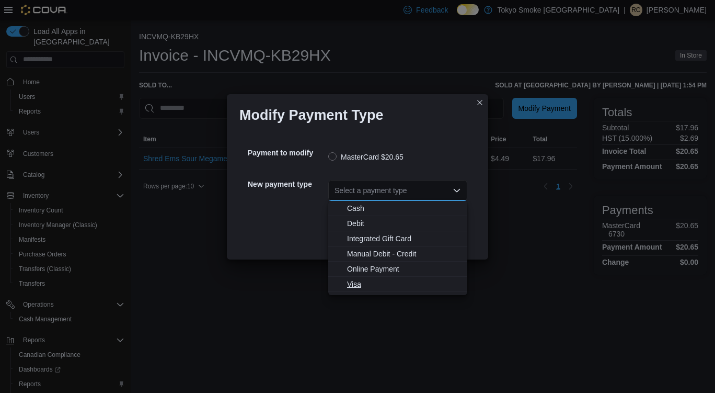  Describe the element at coordinates (398, 238) in the screenshot. I see `button: Integrated Gift Card` at that location.